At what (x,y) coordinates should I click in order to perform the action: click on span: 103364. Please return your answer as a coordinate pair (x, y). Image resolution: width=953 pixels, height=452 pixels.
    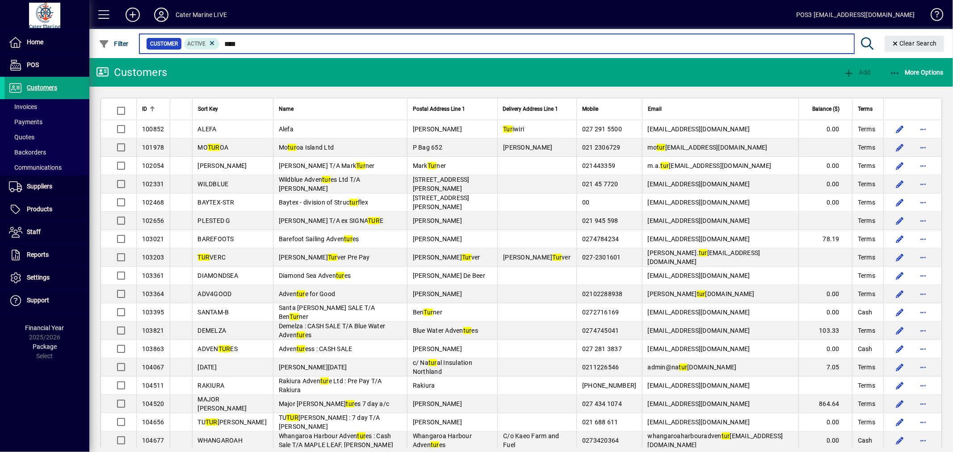
    Looking at the image, I should click on (153, 294).